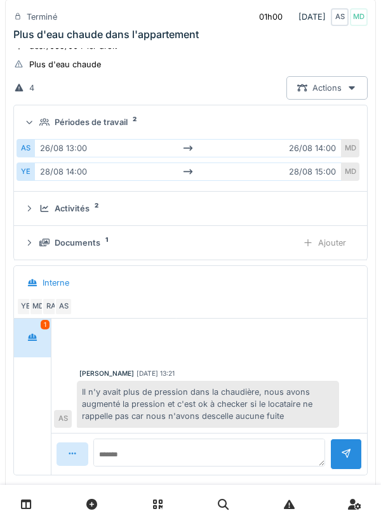 The width and height of the screenshot is (381, 523). I want to click on div: Terminé, so click(42, 16).